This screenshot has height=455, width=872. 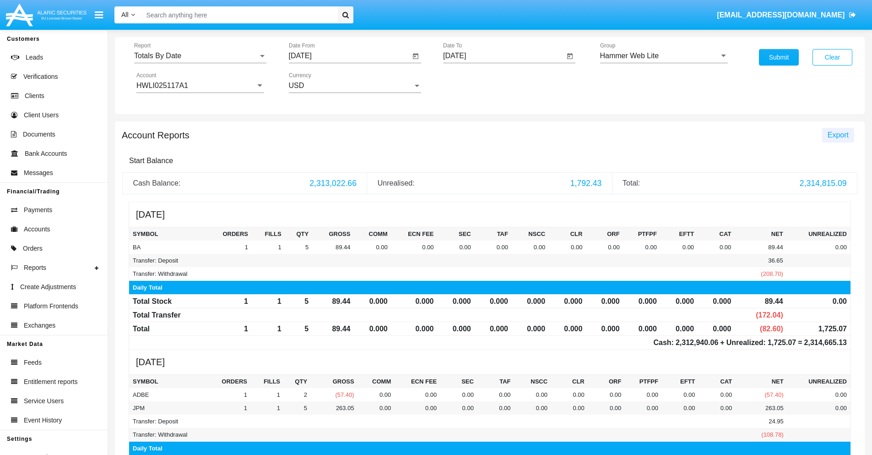 What do you see at coordinates (34, 57) in the screenshot?
I see `span: Leads` at bounding box center [34, 57].